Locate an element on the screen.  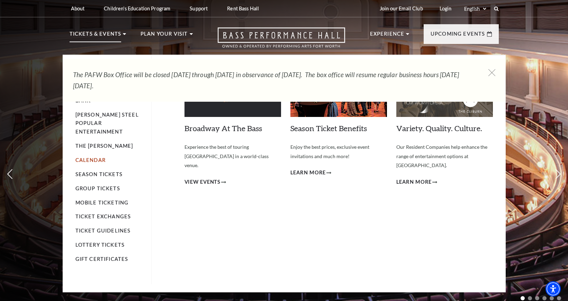
a: Mobile Ticketing is located at coordinates (102, 203).